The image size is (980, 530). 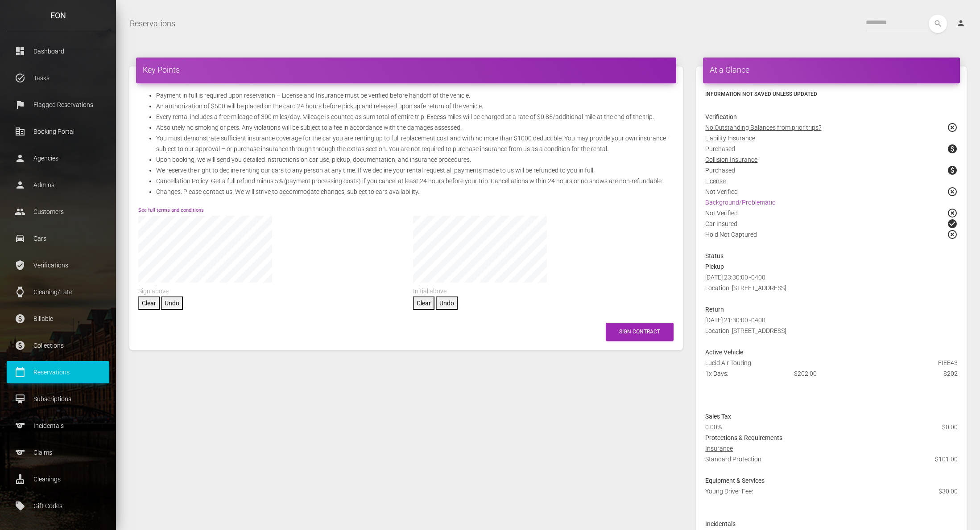 What do you see at coordinates (58, 78) in the screenshot?
I see `p: Tasks` at bounding box center [58, 78].